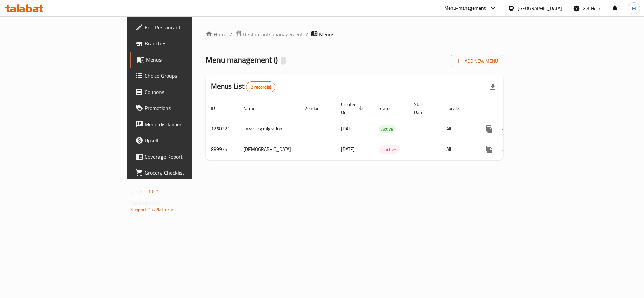 This screenshot has height=298, width=644. Describe the element at coordinates (634, 8) in the screenshot. I see `span: M` at that location.